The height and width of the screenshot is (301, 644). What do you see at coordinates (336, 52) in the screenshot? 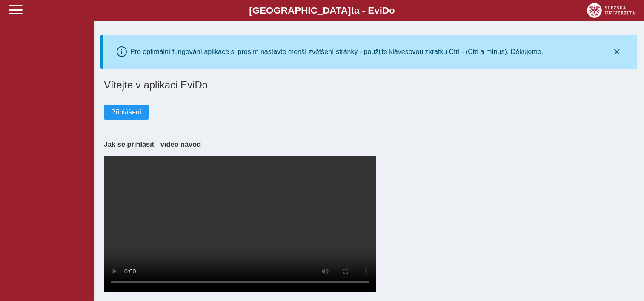
I see `div: Pro optimální fungování aplikace si prosím nastavte menší zvětšení stránky - použijte klávesovou ...` at bounding box center [336, 52].